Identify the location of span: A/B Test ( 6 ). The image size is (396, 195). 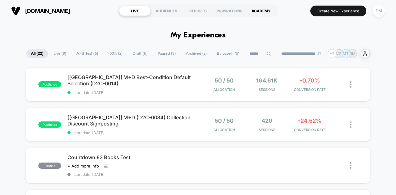
(87, 54).